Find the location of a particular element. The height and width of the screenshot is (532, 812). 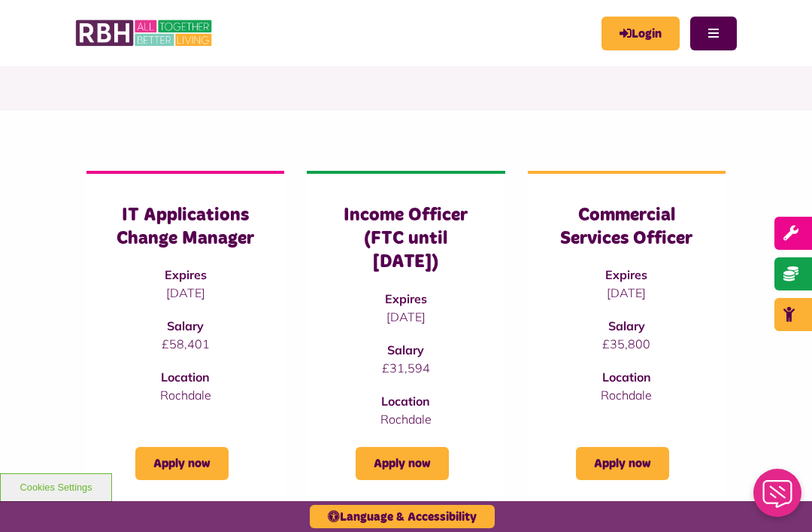

a: MyRBH is located at coordinates (641, 33).